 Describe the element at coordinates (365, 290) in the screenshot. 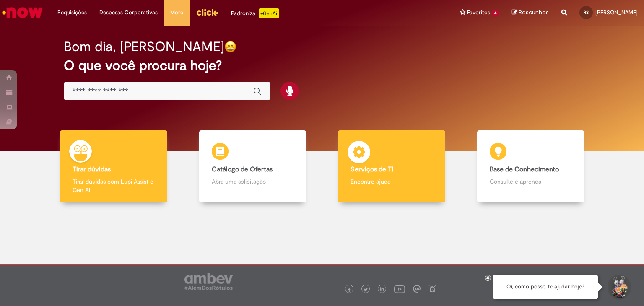

I see `img: logo_footer_twitter.png` at that location.